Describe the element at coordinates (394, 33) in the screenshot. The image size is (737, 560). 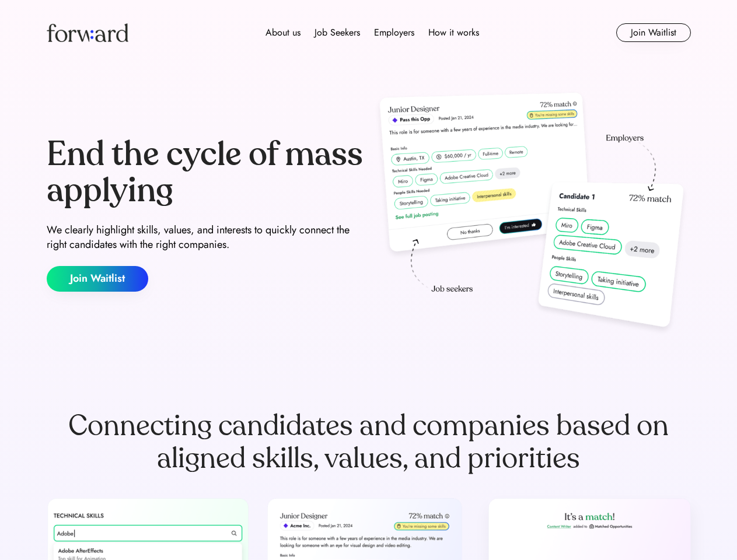
I see `div: Employers` at that location.